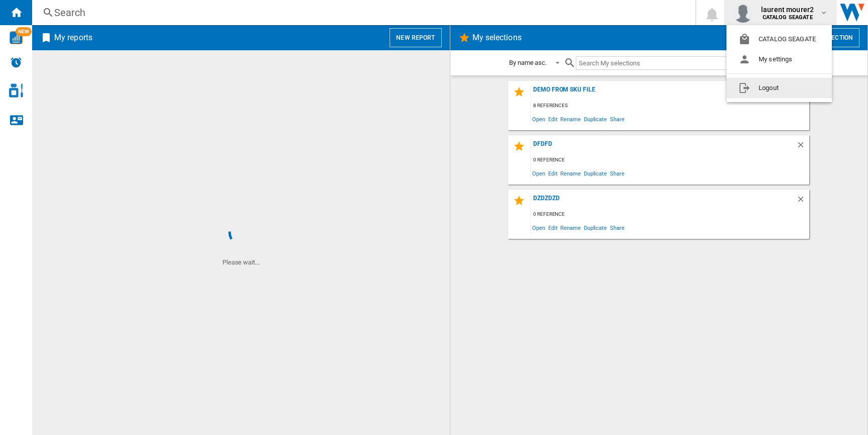 This screenshot has width=868, height=435. Describe the element at coordinates (779, 88) in the screenshot. I see `md-menu-item: Logout` at that location.